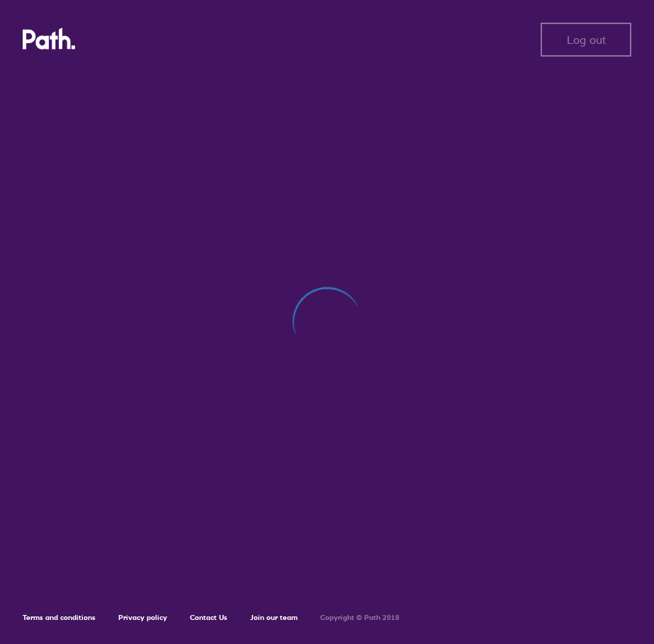  I want to click on span: Log out, so click(586, 40).